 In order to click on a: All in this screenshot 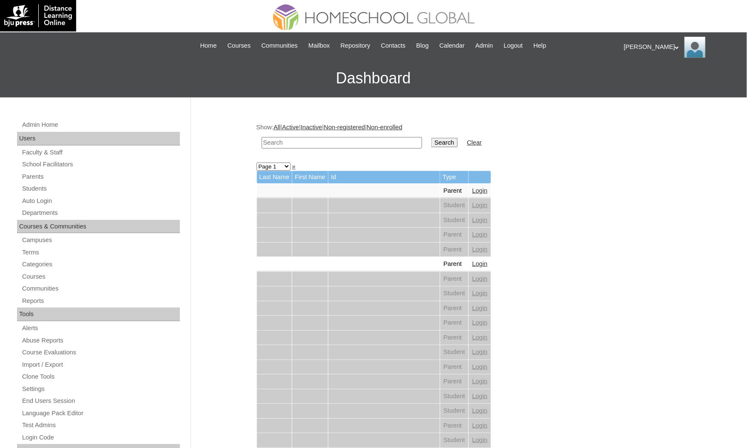, I will do `click(277, 127)`.